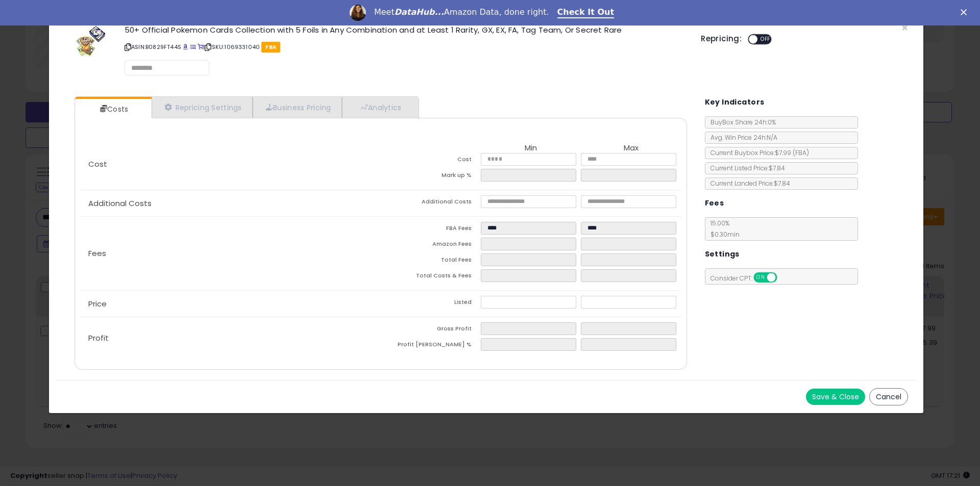 Image resolution: width=980 pixels, height=486 pixels. Describe the element at coordinates (835, 397) in the screenshot. I see `button: Save & Close` at that location.